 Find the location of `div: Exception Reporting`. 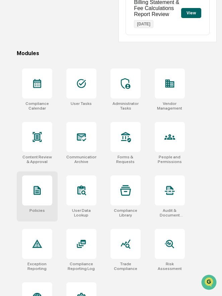

div: Exception Reporting is located at coordinates (37, 267).